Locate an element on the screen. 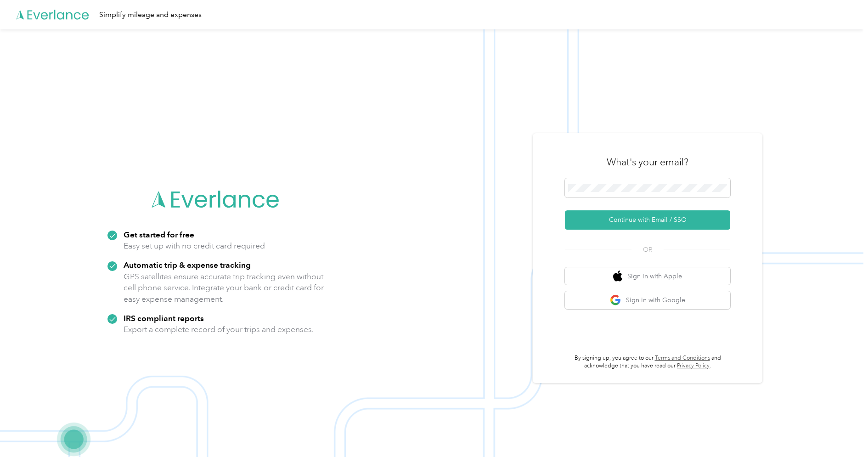  p: GPS satellites ensure accurate trip tracking even without cell phone service. Integrate your bank... is located at coordinates (223, 288).